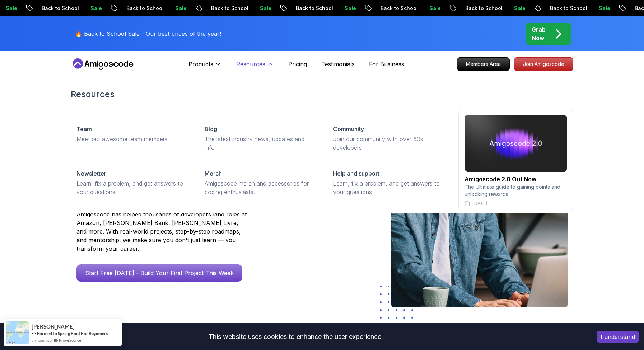  What do you see at coordinates (388, 144) in the screenshot?
I see `p: Join our community with over 60k developers` at bounding box center [388, 144].